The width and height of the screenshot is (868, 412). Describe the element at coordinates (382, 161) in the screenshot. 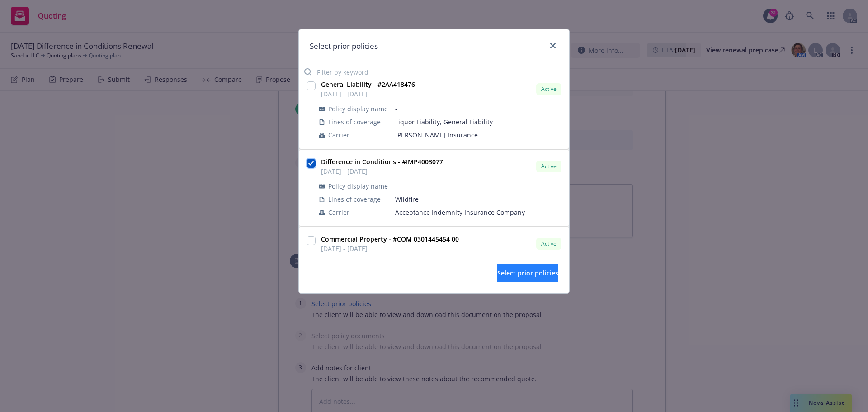

I see `strong: Difference in Conditions - #IMP4003077` at that location.